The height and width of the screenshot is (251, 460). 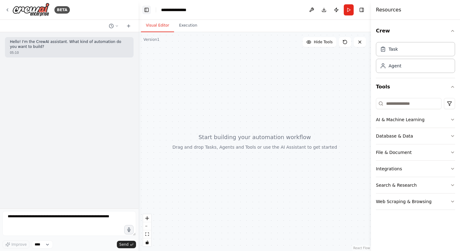 I want to click on div: Tools, so click(x=415, y=155).